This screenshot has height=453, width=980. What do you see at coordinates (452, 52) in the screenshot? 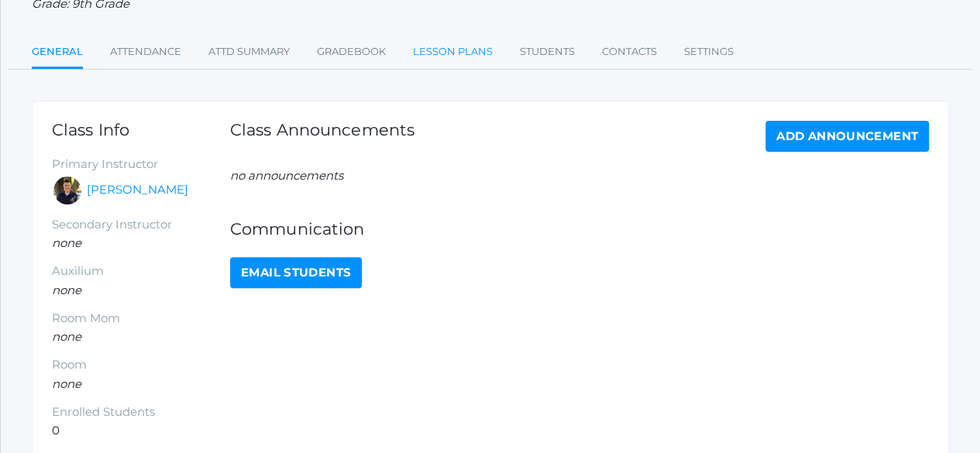
I see `a: Lesson Plans` at bounding box center [452, 52].